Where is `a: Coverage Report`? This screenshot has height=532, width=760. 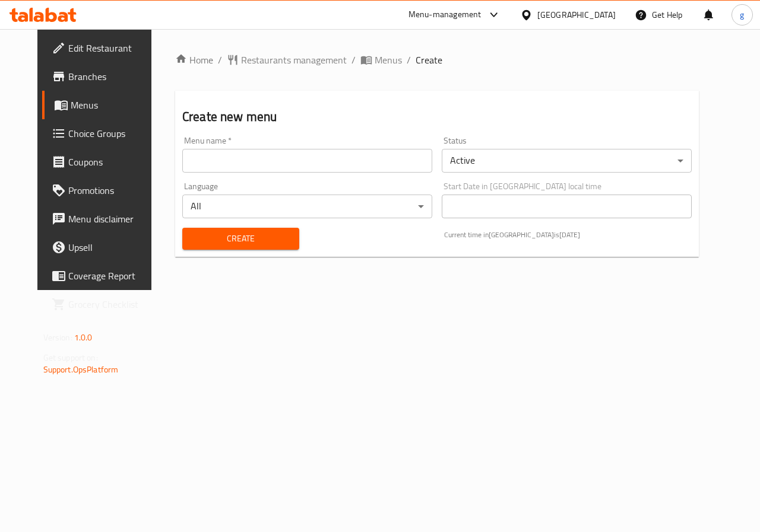
a: Coverage Report is located at coordinates (103, 276).